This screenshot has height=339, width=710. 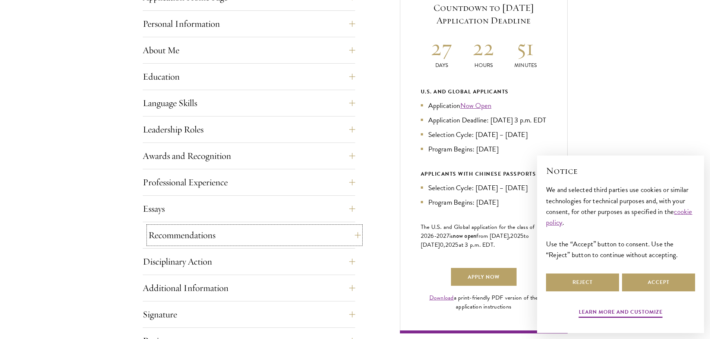 What do you see at coordinates (483, 65) in the screenshot?
I see `p: Hours` at bounding box center [483, 65].